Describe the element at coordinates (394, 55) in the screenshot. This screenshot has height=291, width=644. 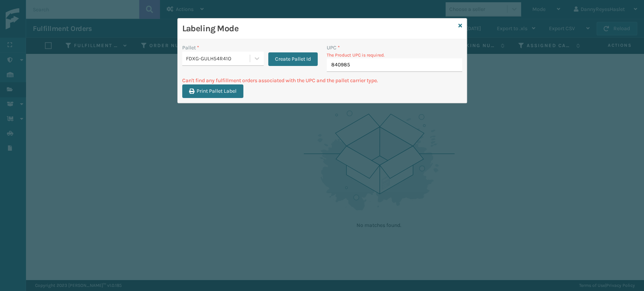
I see `p: The Product UPC is required.` at that location.